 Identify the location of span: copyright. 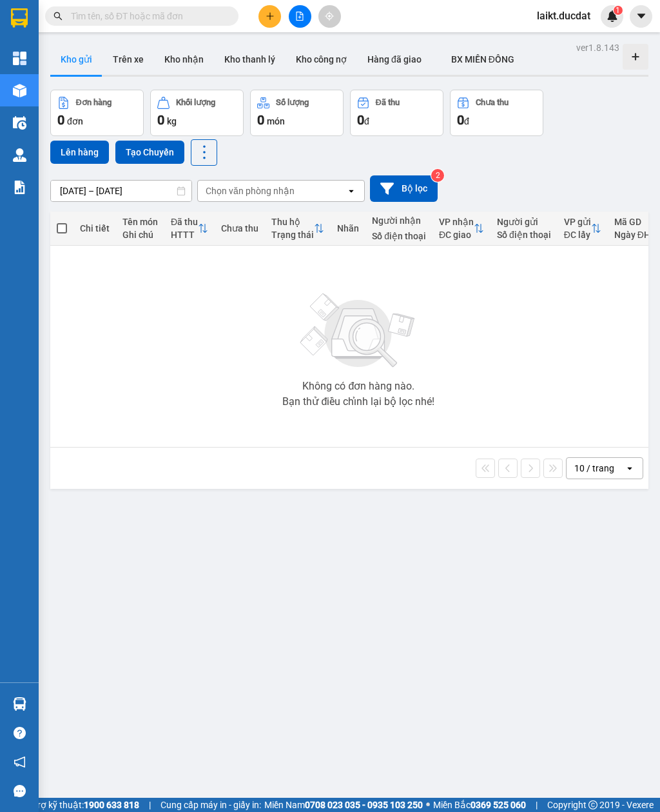
(593, 804).